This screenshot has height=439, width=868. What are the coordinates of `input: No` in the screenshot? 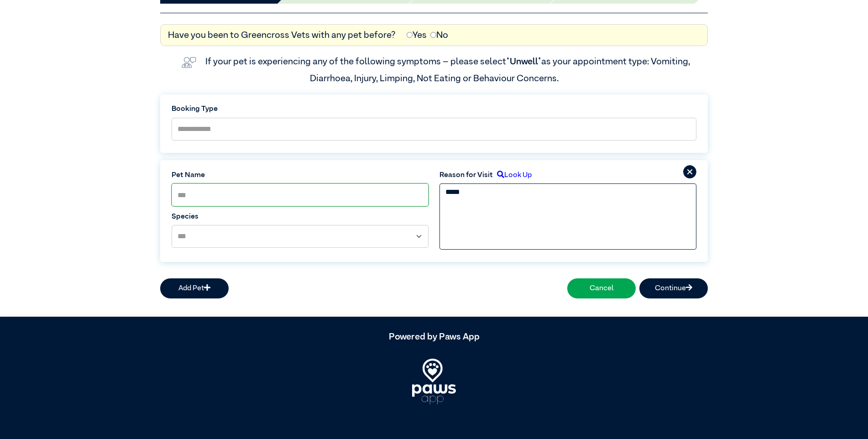 It's located at (433, 35).